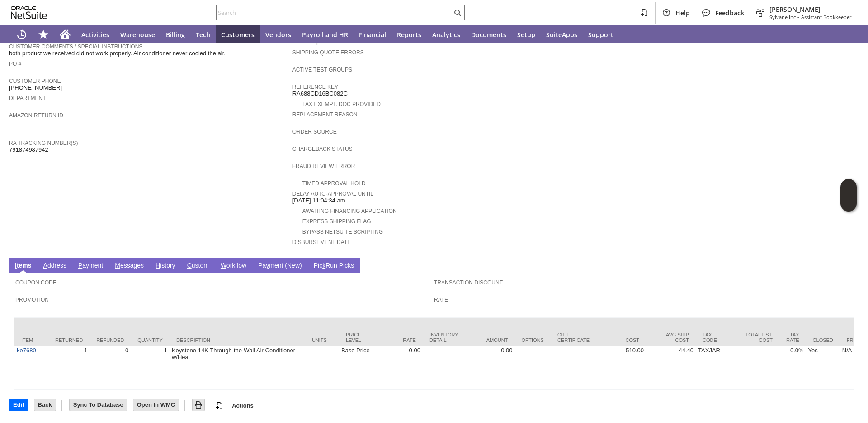 The width and height of the screenshot is (868, 423). Describe the element at coordinates (621, 340) in the screenshot. I see `div: Cost` at that location.